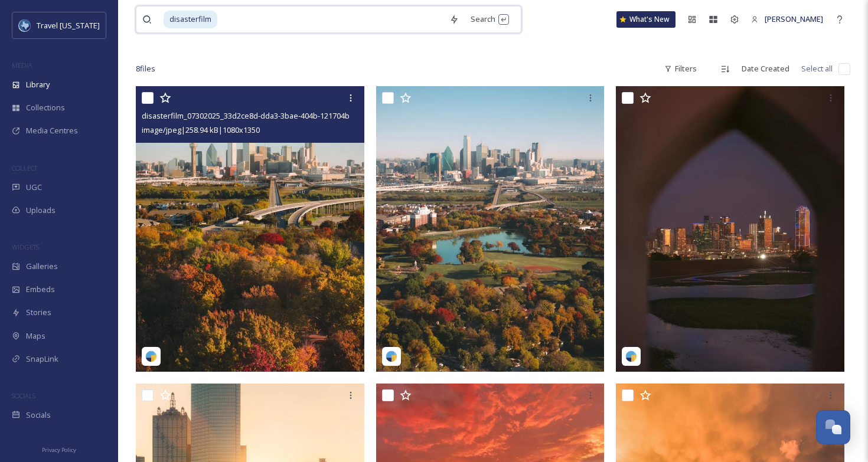  Describe the element at coordinates (38, 415) in the screenshot. I see `span: Socials` at that location.